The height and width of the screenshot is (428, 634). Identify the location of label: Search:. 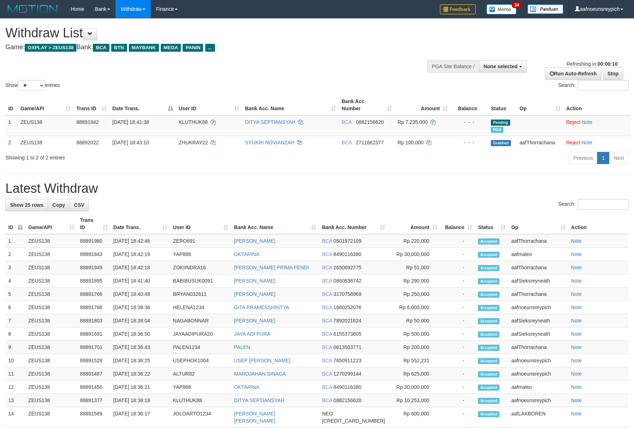
(594, 204).